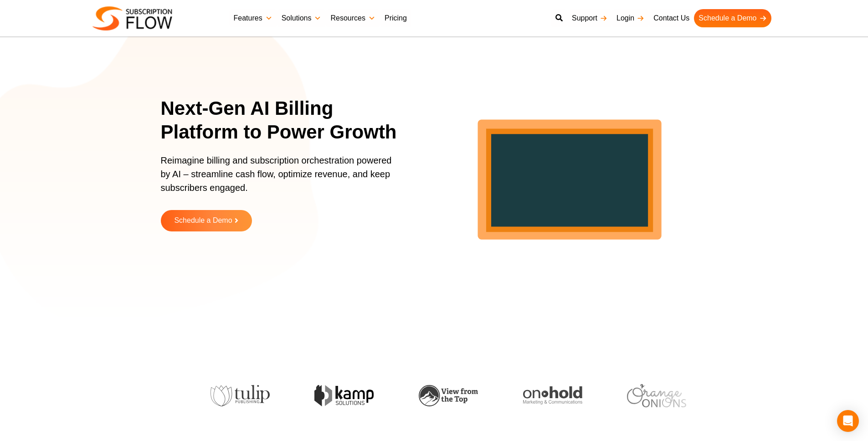 This screenshot has height=441, width=868. I want to click on a: Solutions, so click(302, 18).